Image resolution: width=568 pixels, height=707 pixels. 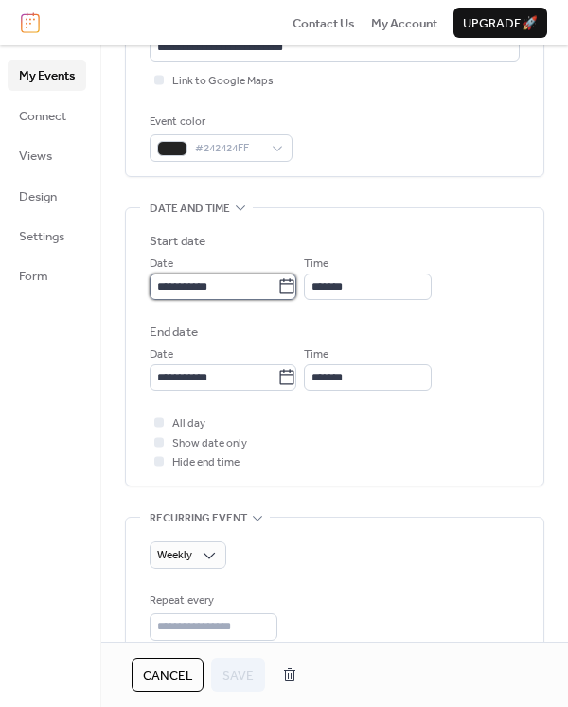 What do you see at coordinates (35, 156) in the screenshot?
I see `span: Views` at bounding box center [35, 156].